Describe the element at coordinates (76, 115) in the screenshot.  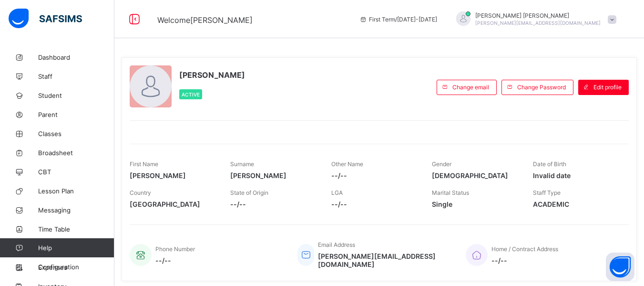
I see `span: Parent` at that location.